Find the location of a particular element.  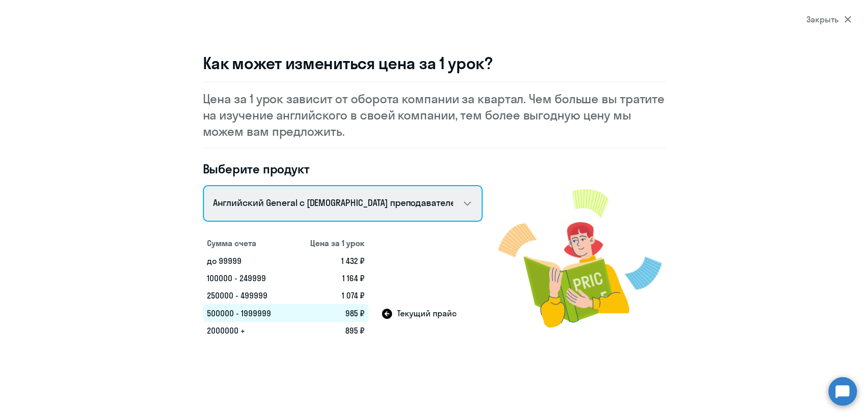

td: 1 074 ₽ is located at coordinates (330, 296).